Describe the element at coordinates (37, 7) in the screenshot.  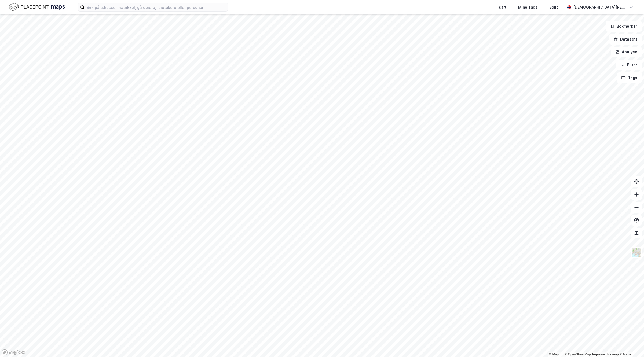
I see `img: logo.f888ab2527a4732fd821a326f86c7f29.svg` at that location.